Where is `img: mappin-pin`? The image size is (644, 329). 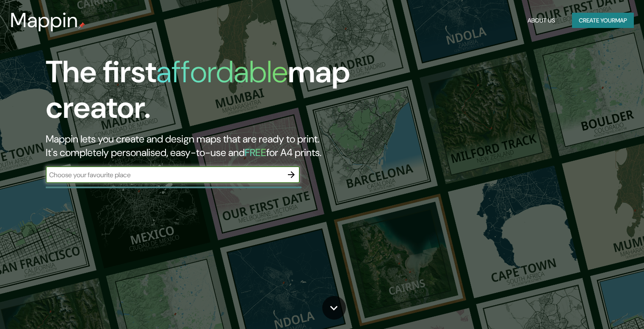 img: mappin-pin is located at coordinates (82, 25).